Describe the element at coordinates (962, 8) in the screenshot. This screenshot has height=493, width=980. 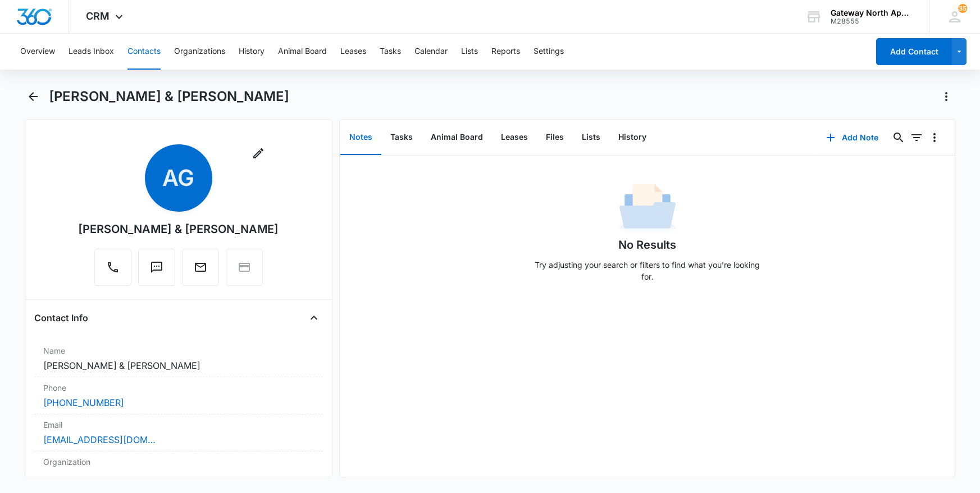
I see `span: 35` at that location.